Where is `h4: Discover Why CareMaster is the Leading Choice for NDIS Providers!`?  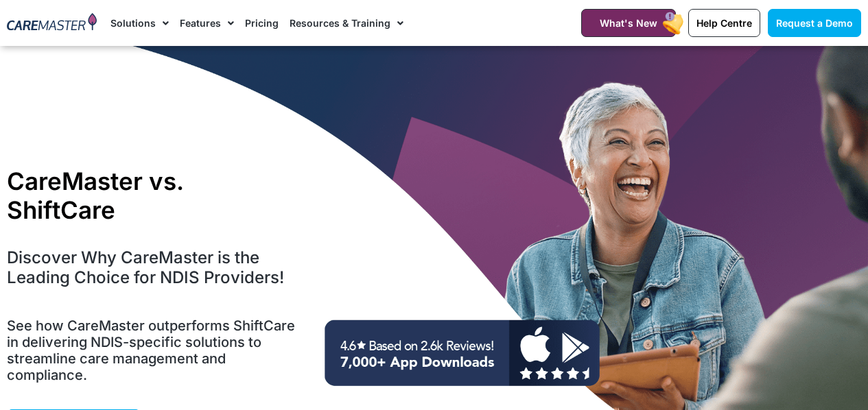
h4: Discover Why CareMaster is the Leading Choice for NDIS Providers! is located at coordinates (151, 268).